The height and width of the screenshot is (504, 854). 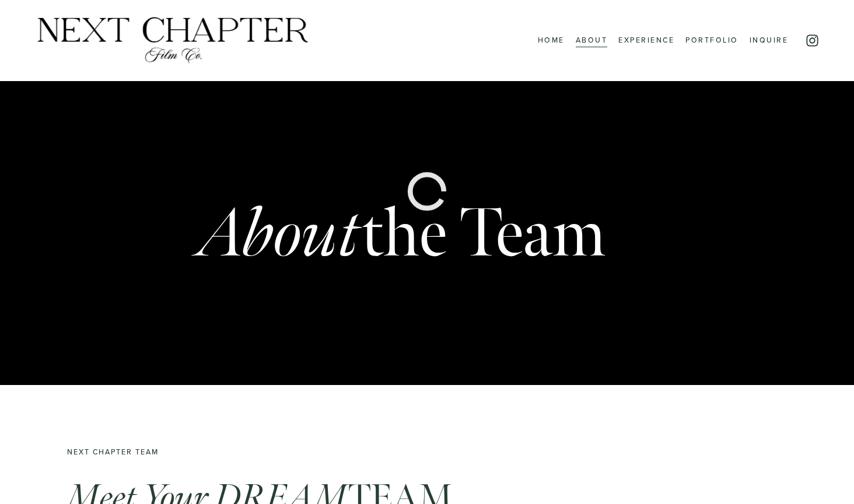 I want to click on a: Home, so click(x=551, y=40).